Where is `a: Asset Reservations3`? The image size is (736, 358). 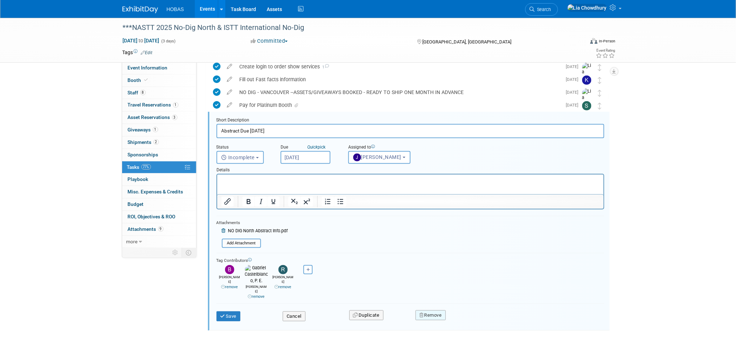
a: Asset Reservations3 is located at coordinates (159, 118).